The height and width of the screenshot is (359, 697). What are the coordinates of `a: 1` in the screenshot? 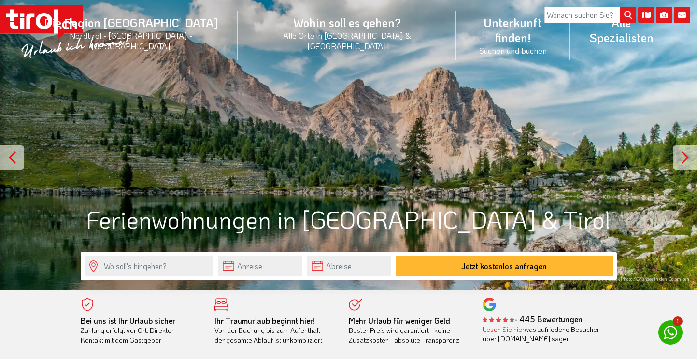 It's located at (671, 332).